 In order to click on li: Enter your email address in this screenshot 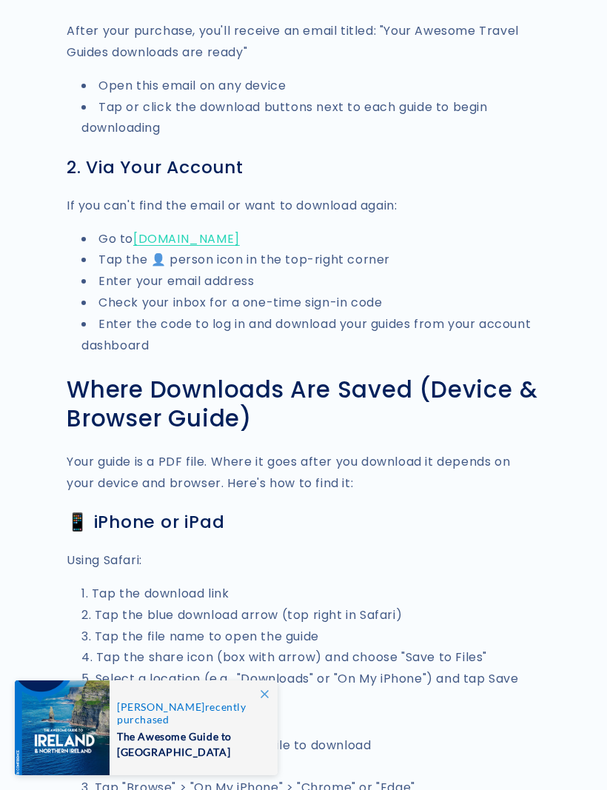, I will do `click(311, 281)`.